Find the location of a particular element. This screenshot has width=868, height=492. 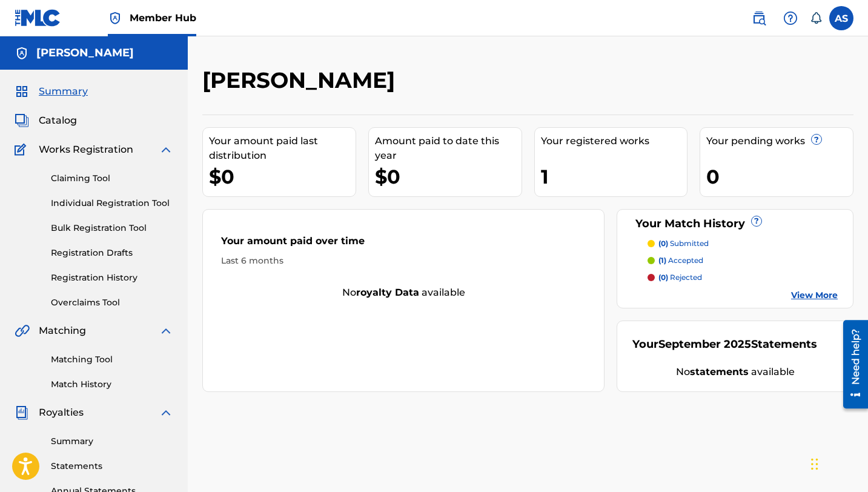

a: Summary is located at coordinates (112, 441).